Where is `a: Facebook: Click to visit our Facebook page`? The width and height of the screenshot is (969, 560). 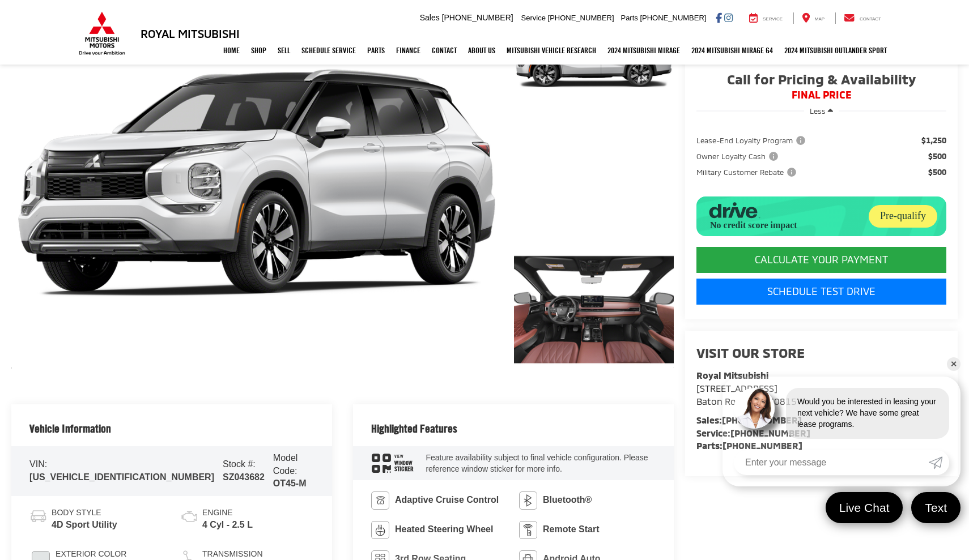 a: Facebook: Click to visit our Facebook page is located at coordinates (718, 18).